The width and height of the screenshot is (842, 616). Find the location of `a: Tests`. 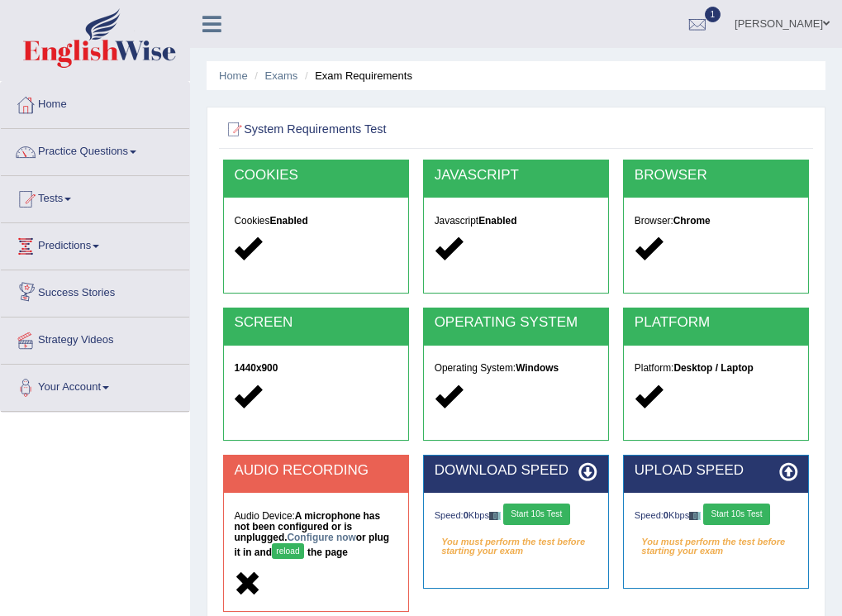

a: Tests is located at coordinates (96, 197).